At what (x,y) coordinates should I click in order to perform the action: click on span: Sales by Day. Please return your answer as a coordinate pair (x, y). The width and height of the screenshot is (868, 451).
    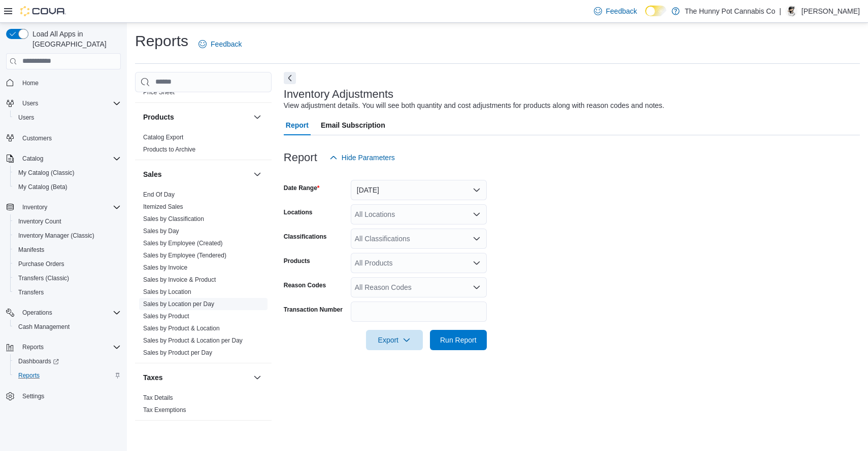
    Looking at the image, I should click on (161, 232).